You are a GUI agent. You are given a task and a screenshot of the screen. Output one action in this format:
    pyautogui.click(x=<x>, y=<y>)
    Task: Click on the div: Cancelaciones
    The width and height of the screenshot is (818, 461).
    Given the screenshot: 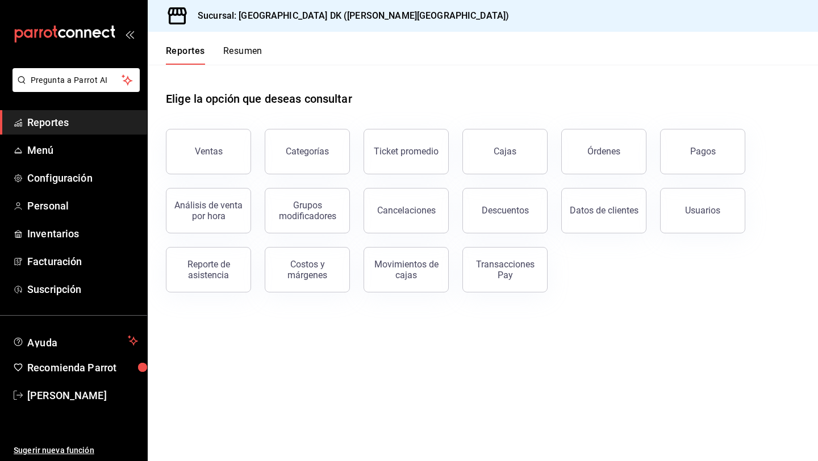 What is the action you would take?
    pyautogui.click(x=406, y=210)
    